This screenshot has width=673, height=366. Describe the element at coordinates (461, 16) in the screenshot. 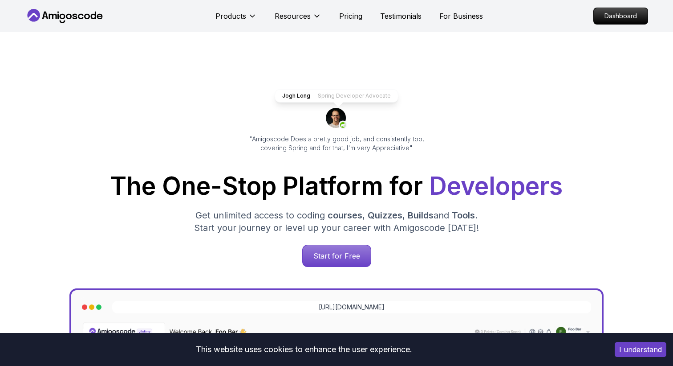

I see `p: For Business` at that location.